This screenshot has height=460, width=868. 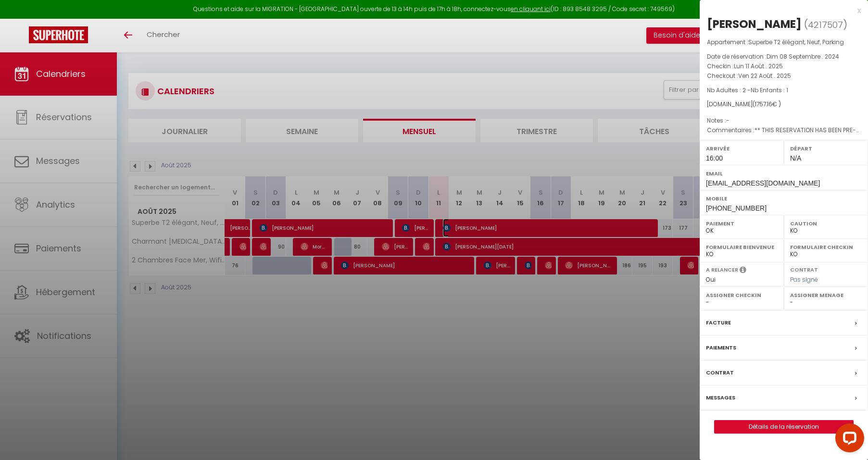 I want to click on label: Assigner Checkin, so click(x=741, y=295).